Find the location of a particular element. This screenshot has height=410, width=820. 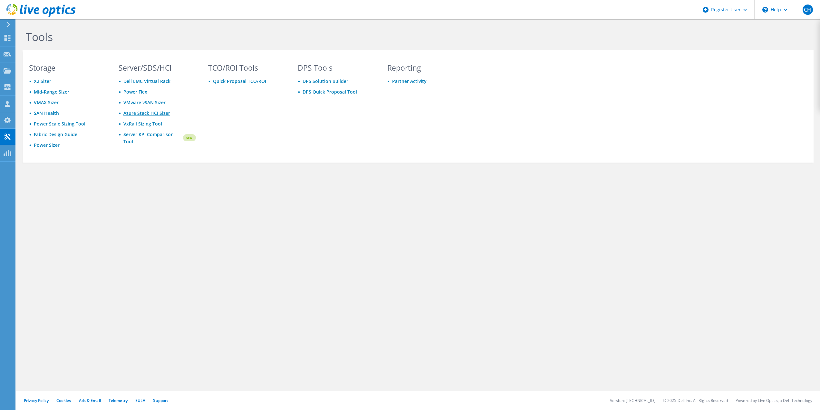

h3: TCO/ROI Tools is located at coordinates (247, 68).